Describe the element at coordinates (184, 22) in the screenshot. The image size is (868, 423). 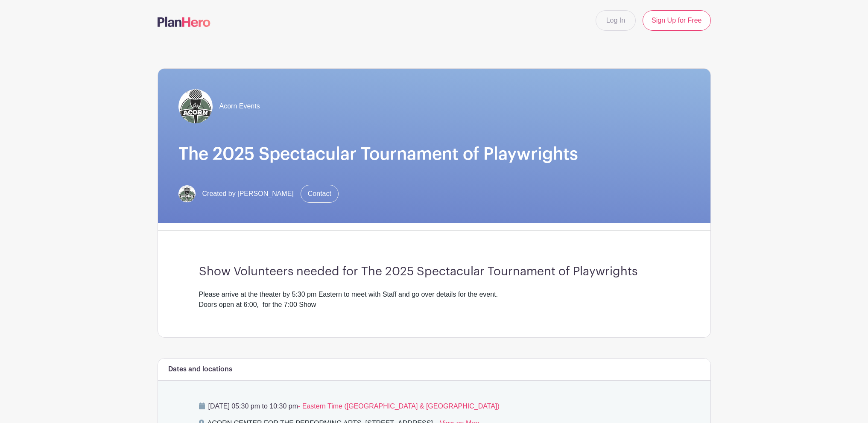
I see `img: logo-507f7623f17ff9eddc593b1ce0a138ce2505c220e1c5a4e2b4648c50719b7d32.svg` at that location.